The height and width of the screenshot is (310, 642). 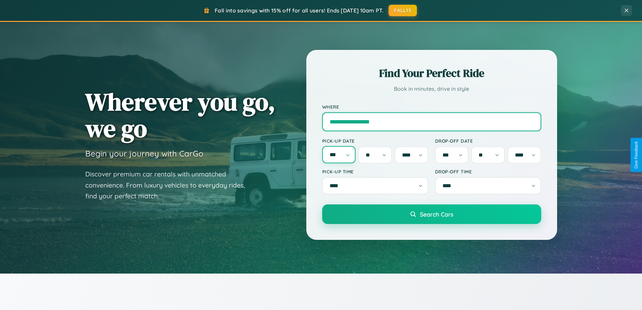 What do you see at coordinates (403, 10) in the screenshot?
I see `button: FALL15` at bounding box center [403, 10].